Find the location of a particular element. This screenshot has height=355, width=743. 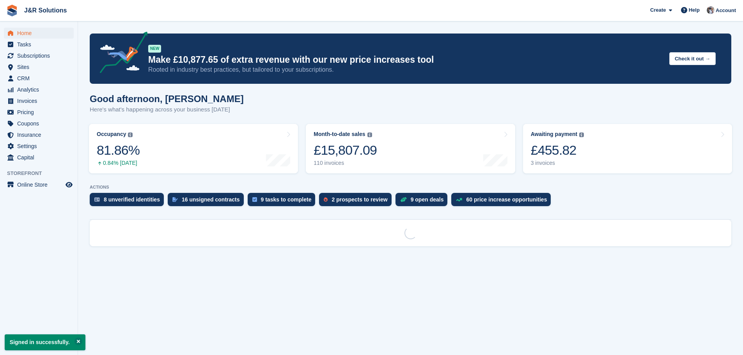

span: Help is located at coordinates (695, 10).